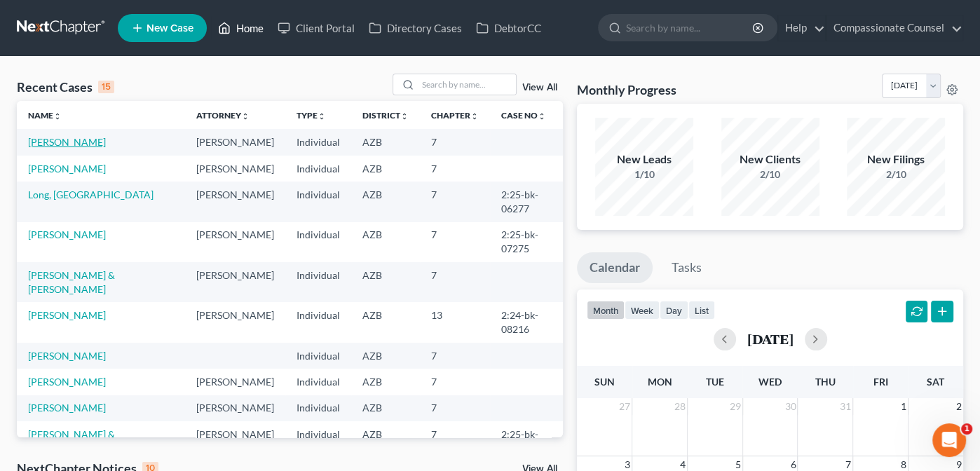 Image resolution: width=980 pixels, height=471 pixels. Describe the element at coordinates (415, 28) in the screenshot. I see `a: Directory Cases` at that location.